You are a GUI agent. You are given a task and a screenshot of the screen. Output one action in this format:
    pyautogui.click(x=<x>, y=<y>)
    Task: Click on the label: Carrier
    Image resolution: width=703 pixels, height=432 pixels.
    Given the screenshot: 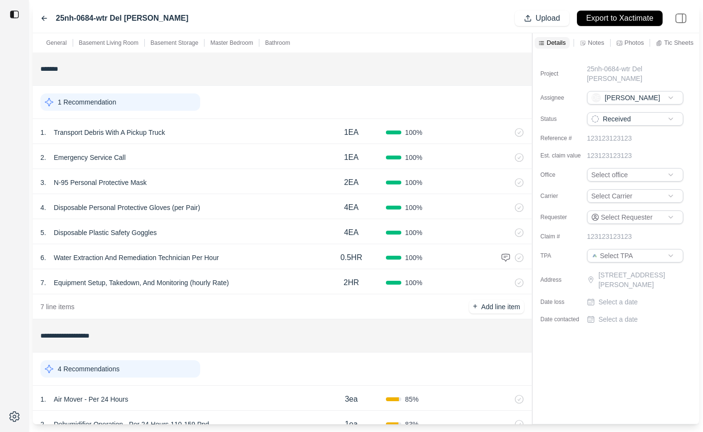 What is the action you would take?
    pyautogui.click(x=565, y=196)
    